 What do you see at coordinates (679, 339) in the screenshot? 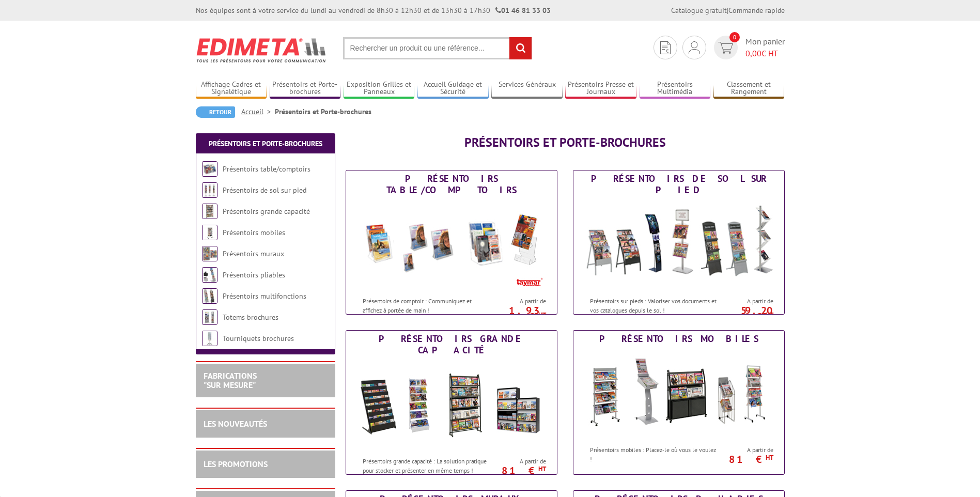
I see `div: Présentoirs mobiles` at bounding box center [679, 339].